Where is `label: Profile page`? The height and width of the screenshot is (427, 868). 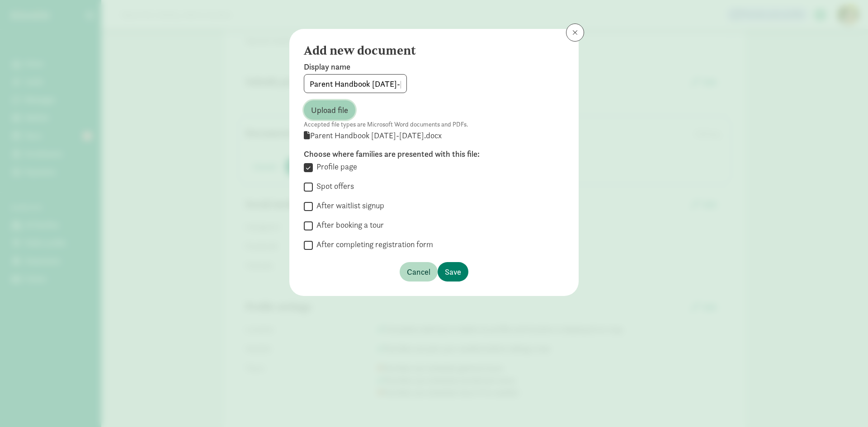
label: Profile page is located at coordinates (335, 167).